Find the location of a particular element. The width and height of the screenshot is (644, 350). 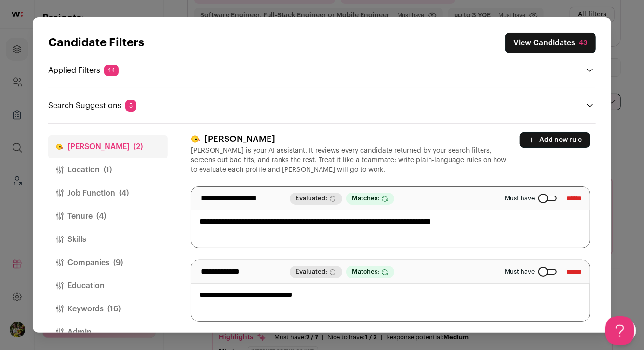

span: (9) is located at coordinates (118, 262).